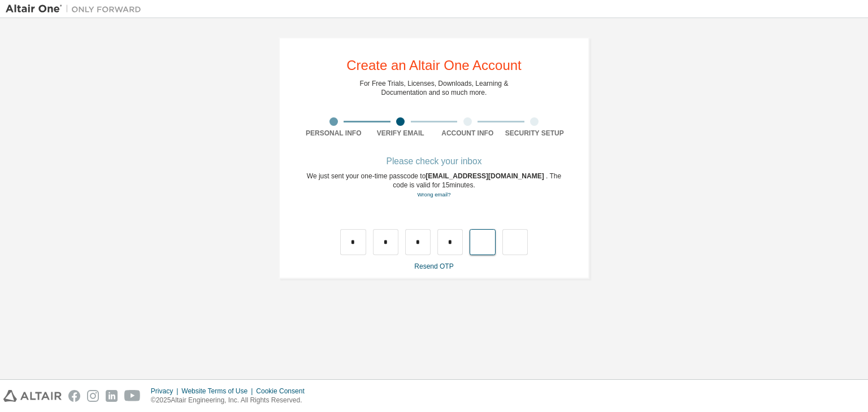 The width and height of the screenshot is (868, 412). I want to click on div: Privacy, so click(166, 391).